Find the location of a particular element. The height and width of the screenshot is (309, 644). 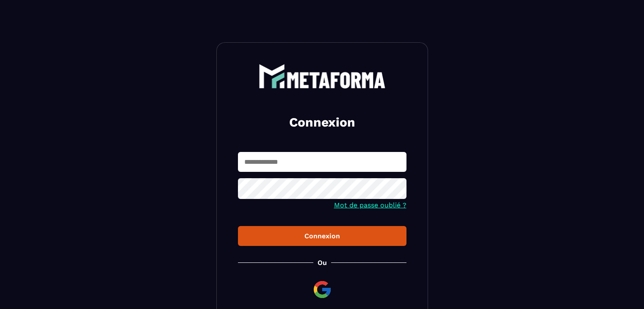

p: Ou is located at coordinates (322, 262).